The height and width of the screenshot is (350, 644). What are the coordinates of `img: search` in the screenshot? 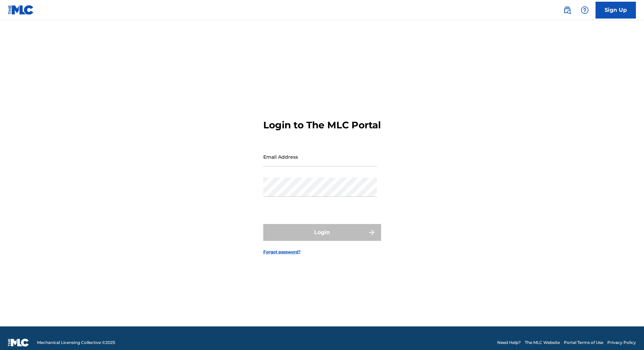 It's located at (567, 10).